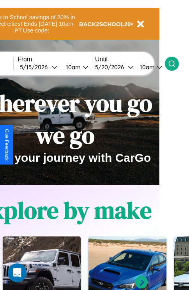  I want to click on div: 5 / 20 / 2026, so click(112, 67).